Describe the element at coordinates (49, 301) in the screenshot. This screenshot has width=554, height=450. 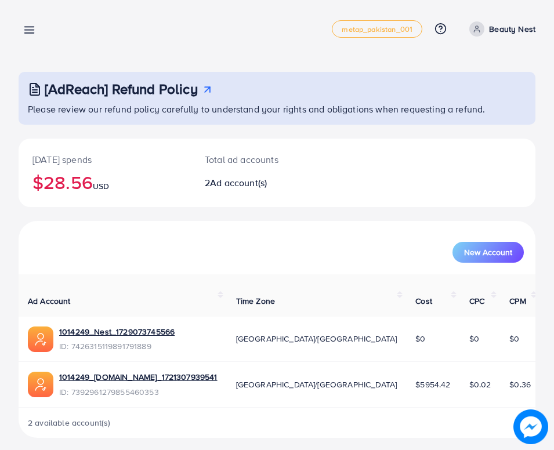
I see `span: Ad Account` at that location.